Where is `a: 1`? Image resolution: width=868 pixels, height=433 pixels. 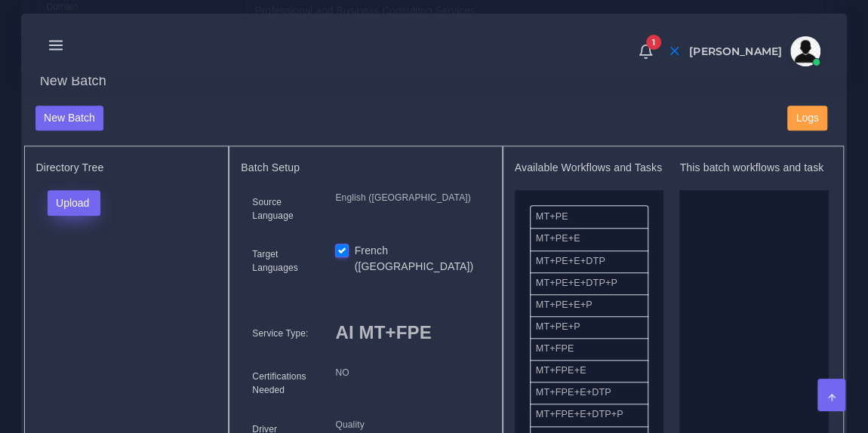 a: 1 is located at coordinates (645, 51).